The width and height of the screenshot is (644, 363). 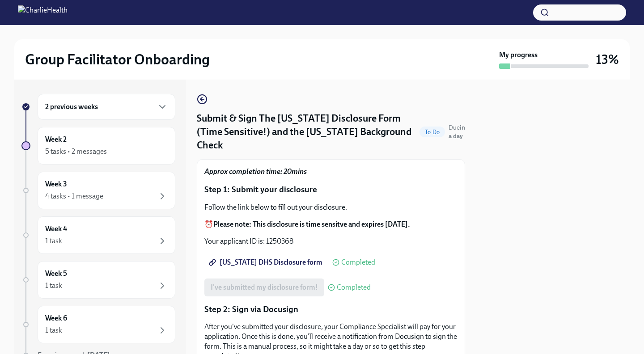 What do you see at coordinates (331, 309) in the screenshot?
I see `p: Step 2: Sign via Docusign` at bounding box center [331, 309].